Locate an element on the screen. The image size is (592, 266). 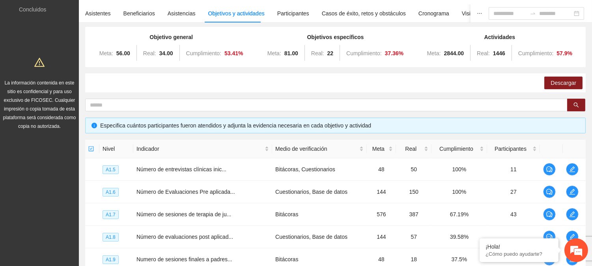
strong: 57.9 % is located at coordinates (565, 53).